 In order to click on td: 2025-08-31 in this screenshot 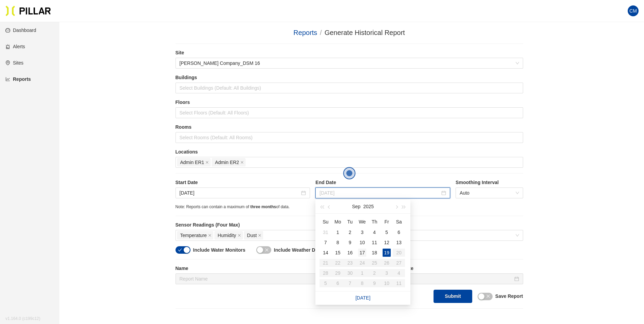, I will do `click(325, 232)`.